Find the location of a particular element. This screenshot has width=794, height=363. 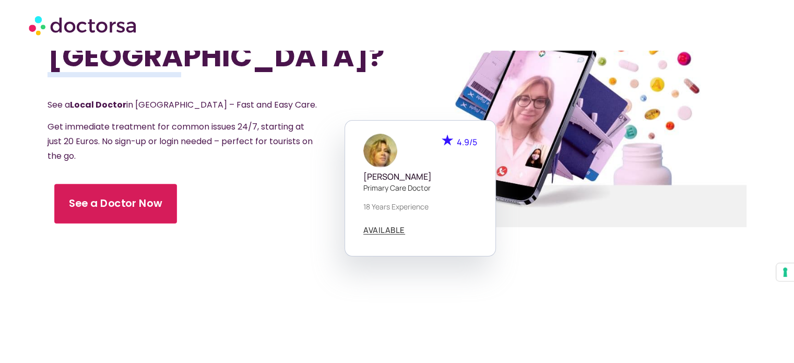

strong: Local Doctor is located at coordinates (98, 104).